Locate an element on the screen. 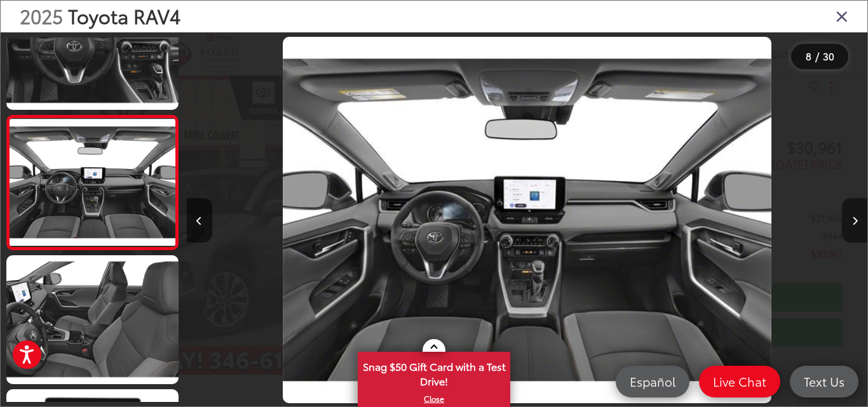  span: Text Us is located at coordinates (825, 381).